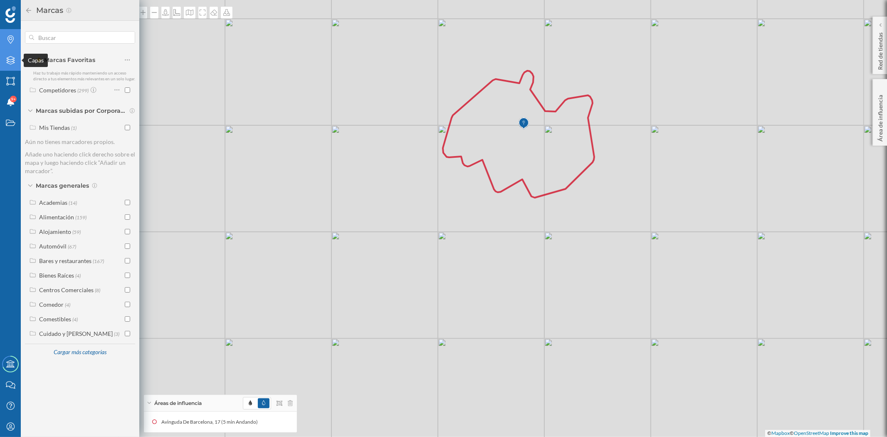 The width and height of the screenshot is (887, 437). Describe the element at coordinates (83, 90) in the screenshot. I see `span: (299)` at that location.